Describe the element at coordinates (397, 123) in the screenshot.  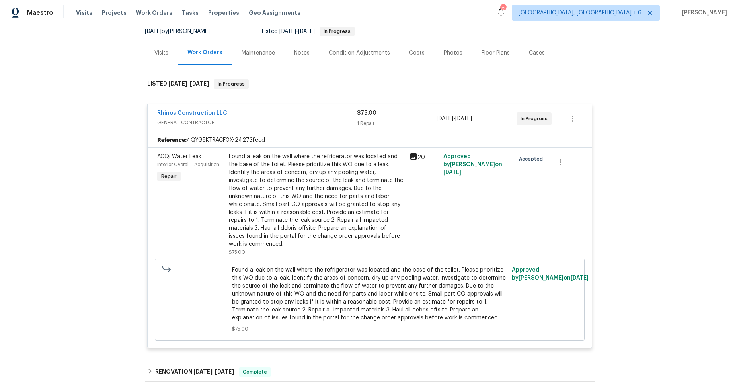
I see `div: 1 Repair` at that location.